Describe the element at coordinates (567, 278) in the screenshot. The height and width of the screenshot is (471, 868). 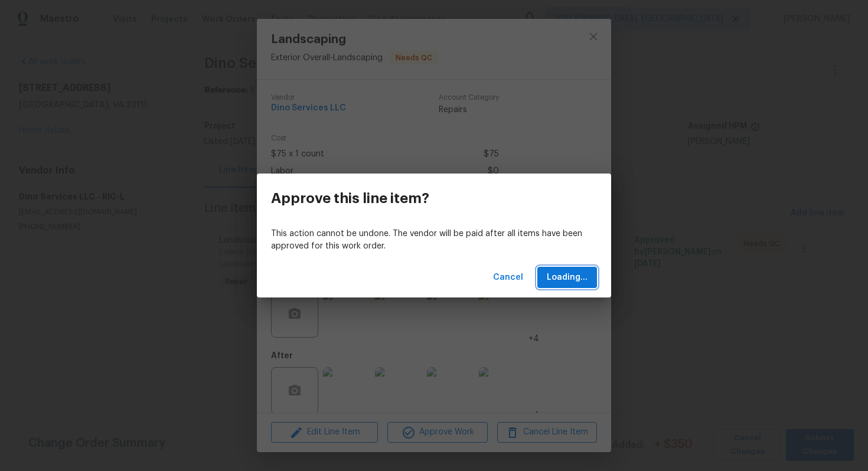
I see `span: Loading...` at that location.